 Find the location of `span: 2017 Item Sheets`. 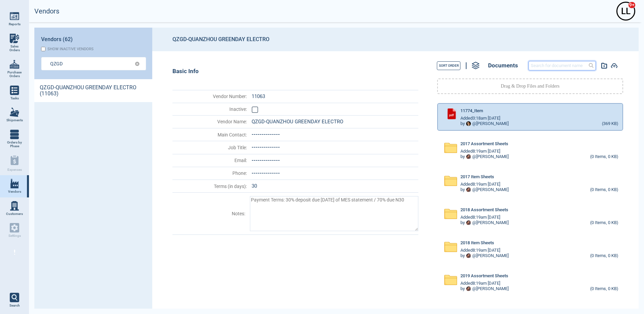

span: 2017 Item Sheets is located at coordinates (478, 177).